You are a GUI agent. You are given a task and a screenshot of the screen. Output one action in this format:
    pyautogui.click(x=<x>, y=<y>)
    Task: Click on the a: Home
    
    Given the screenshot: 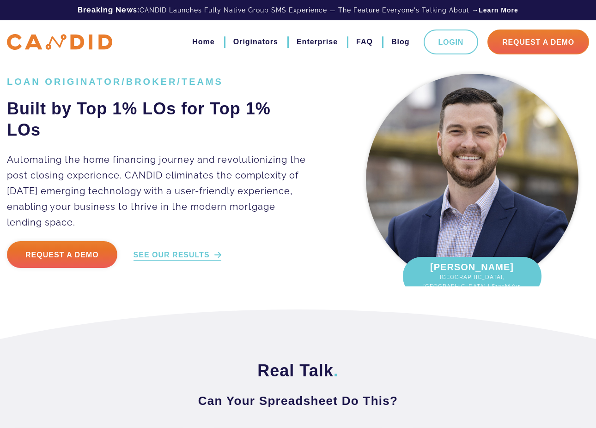 What is the action you would take?
    pyautogui.click(x=203, y=42)
    